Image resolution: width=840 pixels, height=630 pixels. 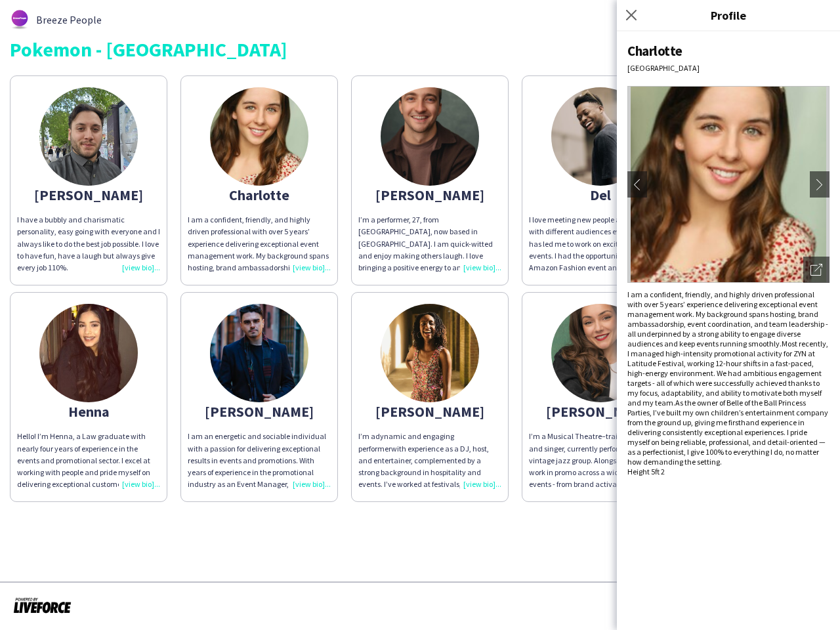 I want to click on span: Height 5ft 2, so click(x=646, y=472).